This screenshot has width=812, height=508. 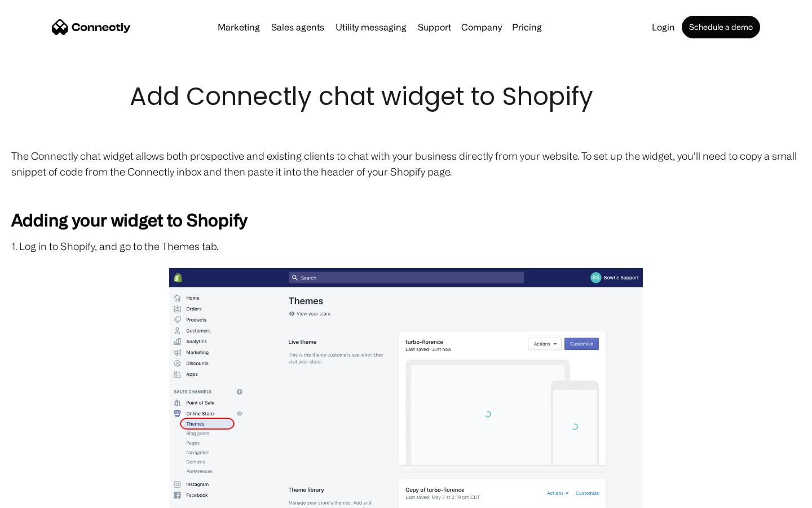 I want to click on a: home, so click(x=91, y=27).